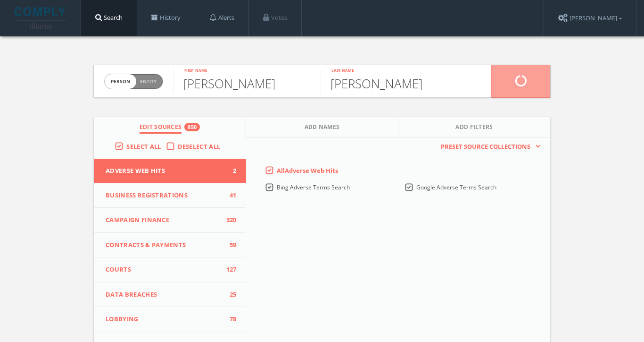 The width and height of the screenshot is (644, 342). Describe the element at coordinates (192, 127) in the screenshot. I see `div: 850` at that location.